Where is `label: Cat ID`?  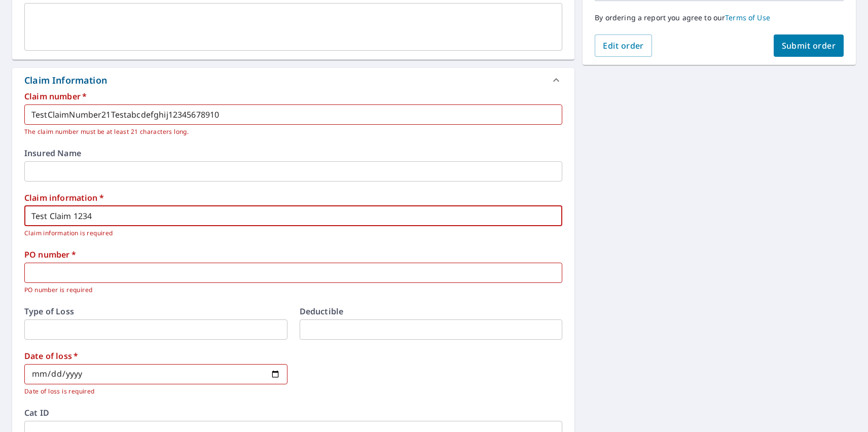 label: Cat ID is located at coordinates (293, 413).